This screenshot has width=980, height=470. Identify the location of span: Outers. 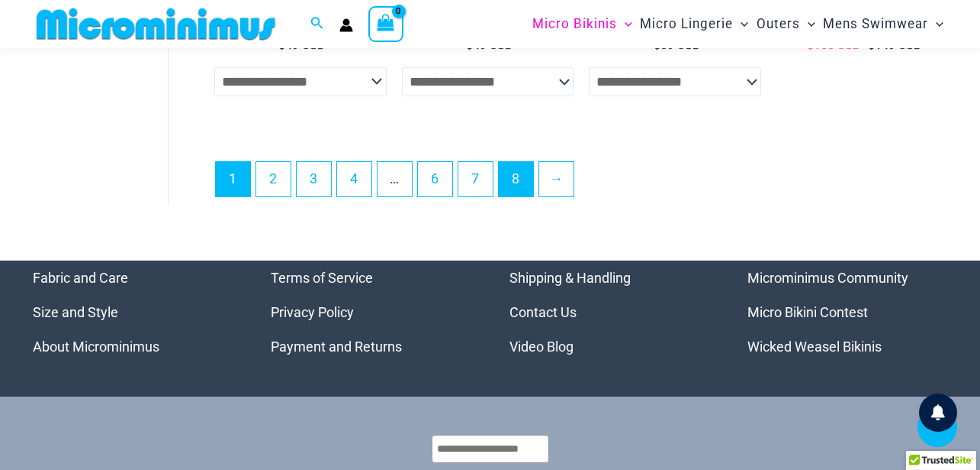
(778, 24).